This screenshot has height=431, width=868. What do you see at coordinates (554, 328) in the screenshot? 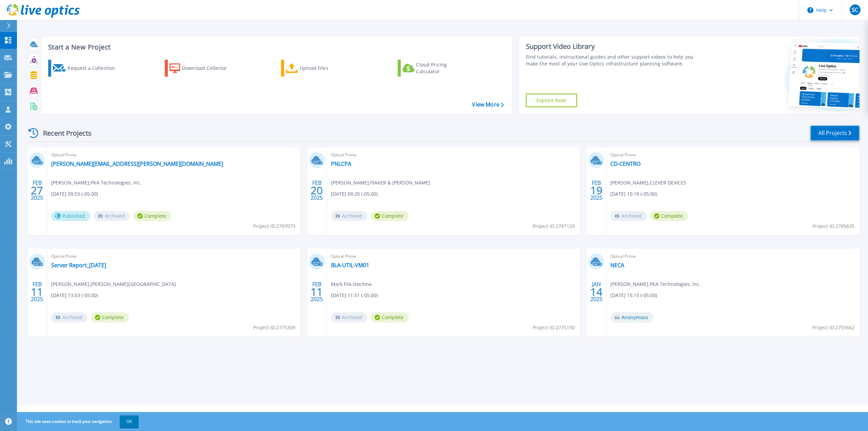
I see `span: Project ID: 2775130` at bounding box center [554, 328].